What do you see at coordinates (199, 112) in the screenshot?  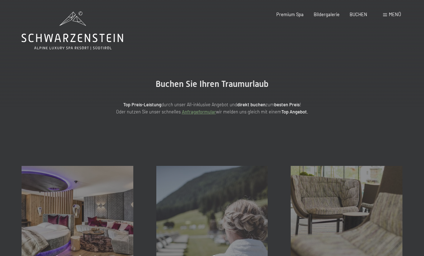 I see `a: Anfrageformular` at bounding box center [199, 112].